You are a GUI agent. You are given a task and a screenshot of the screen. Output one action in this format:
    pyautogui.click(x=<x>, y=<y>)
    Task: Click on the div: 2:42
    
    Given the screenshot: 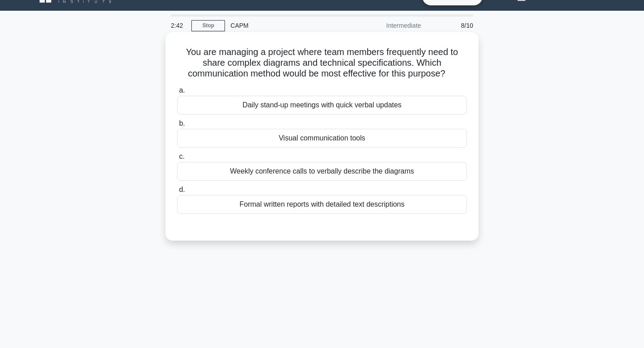 What is the action you would take?
    pyautogui.click(x=178, y=25)
    